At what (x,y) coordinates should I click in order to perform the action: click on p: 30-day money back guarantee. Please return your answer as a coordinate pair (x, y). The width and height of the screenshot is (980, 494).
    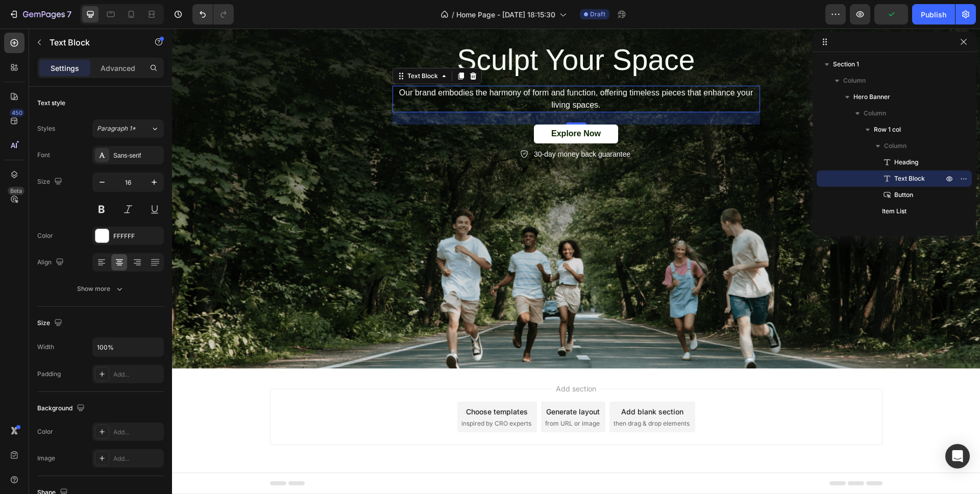
    Looking at the image, I should click on (410, 125).